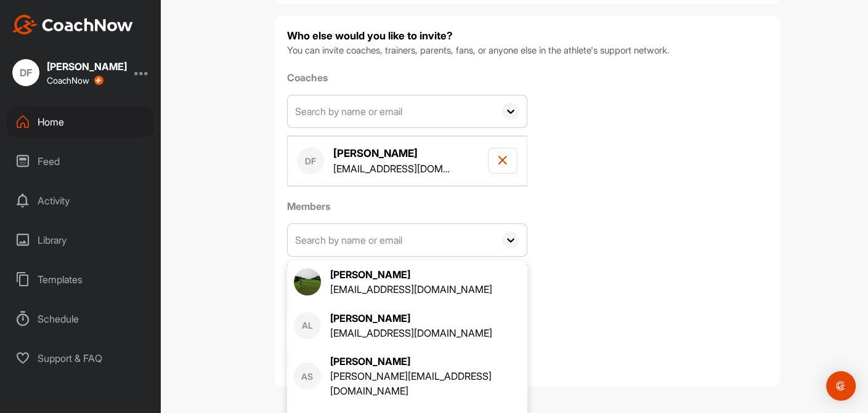 This screenshot has width=868, height=413. I want to click on div: Library, so click(81, 240).